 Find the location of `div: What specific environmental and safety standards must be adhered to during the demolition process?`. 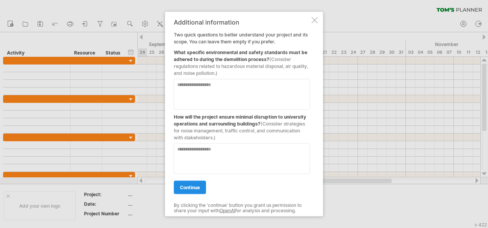

div: What specific environmental and safety standards must be adhered to during the demolition process? is located at coordinates (242, 61).